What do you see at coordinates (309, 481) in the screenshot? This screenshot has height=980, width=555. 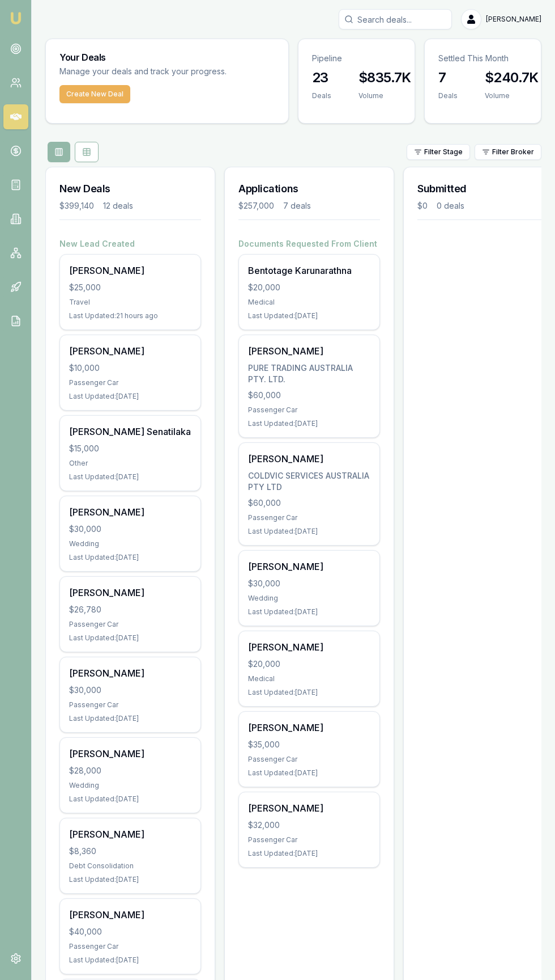 I see `div: COLDVIC SERVICES AUSTRALIA PTY LTD` at bounding box center [309, 481].